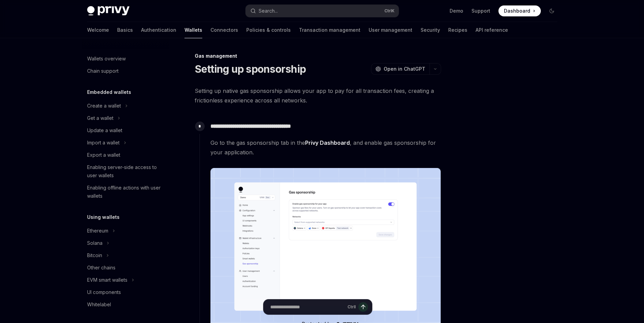 This screenshot has height=323, width=644. I want to click on a: Export a wallet, so click(126, 155).